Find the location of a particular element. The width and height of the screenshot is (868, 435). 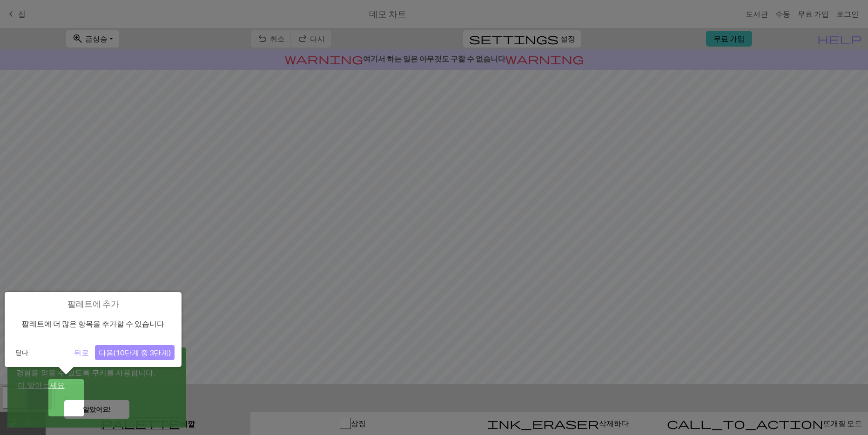

div: 팔레트에 추가 is located at coordinates (93, 329).